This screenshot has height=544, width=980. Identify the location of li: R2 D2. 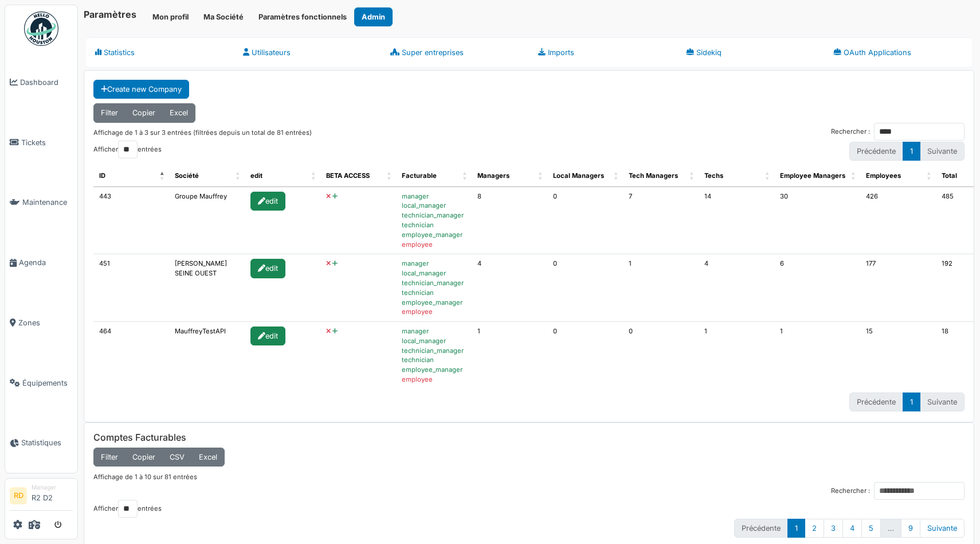
(52, 495).